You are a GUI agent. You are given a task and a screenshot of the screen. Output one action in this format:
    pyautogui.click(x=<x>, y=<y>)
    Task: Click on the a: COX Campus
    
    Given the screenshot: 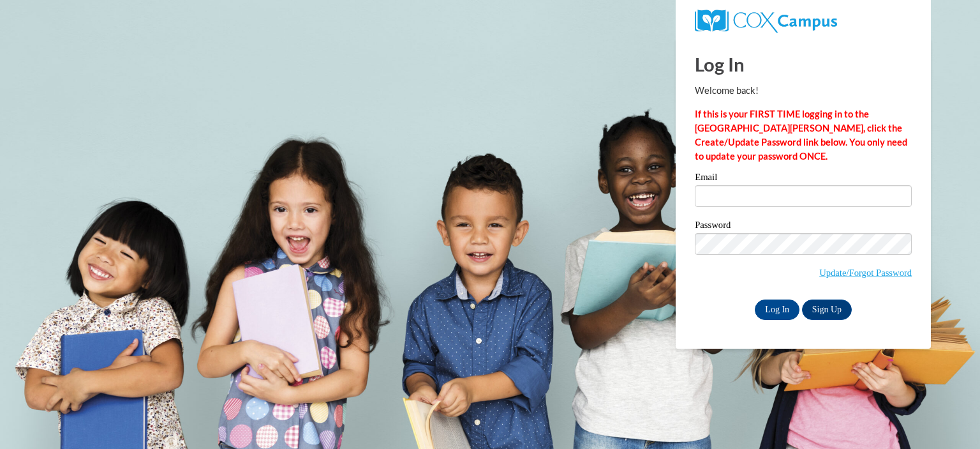 What is the action you would take?
    pyautogui.click(x=766, y=20)
    